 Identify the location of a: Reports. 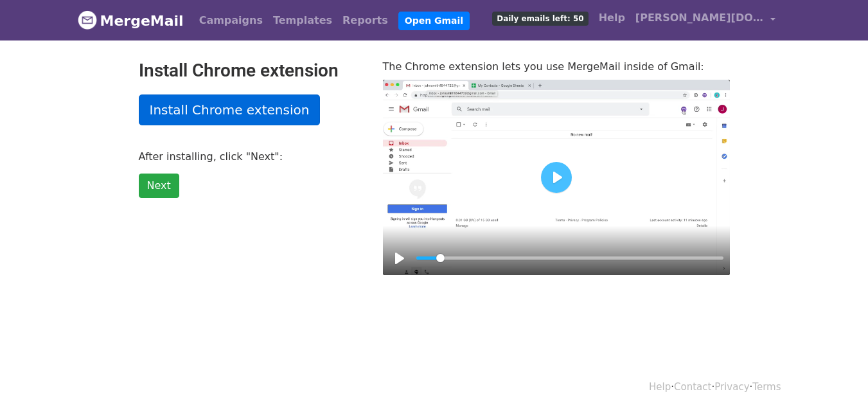
(365, 21).